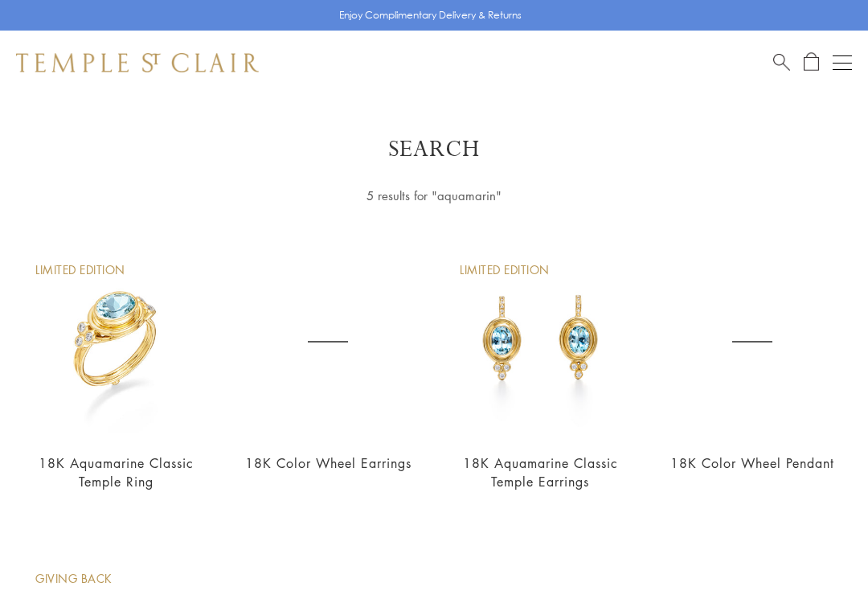  Describe the element at coordinates (811, 62) in the screenshot. I see `a: Open Shopping Bag` at that location.